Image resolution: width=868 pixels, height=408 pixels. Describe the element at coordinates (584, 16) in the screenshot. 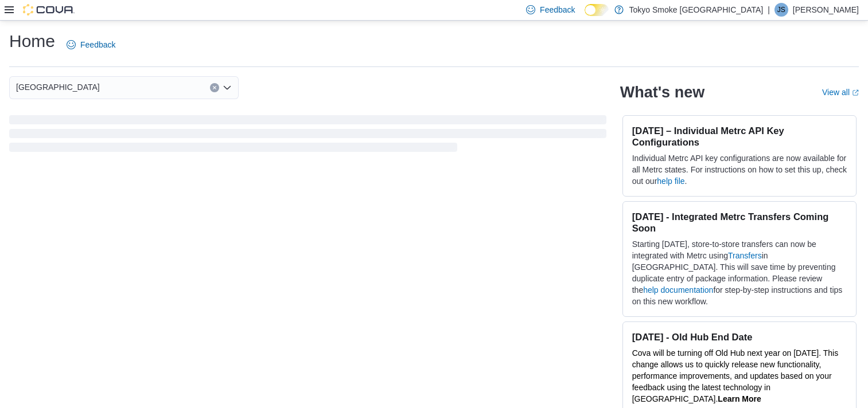

I see `span: Dark Mode` at that location.